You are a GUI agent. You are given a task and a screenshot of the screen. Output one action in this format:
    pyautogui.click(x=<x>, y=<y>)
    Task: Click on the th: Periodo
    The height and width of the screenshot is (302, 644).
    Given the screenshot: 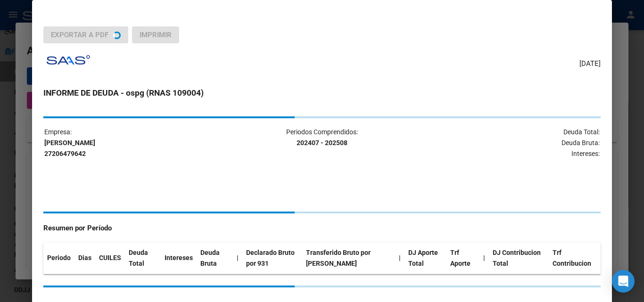 What is the action you would take?
    pyautogui.click(x=59, y=258)
    